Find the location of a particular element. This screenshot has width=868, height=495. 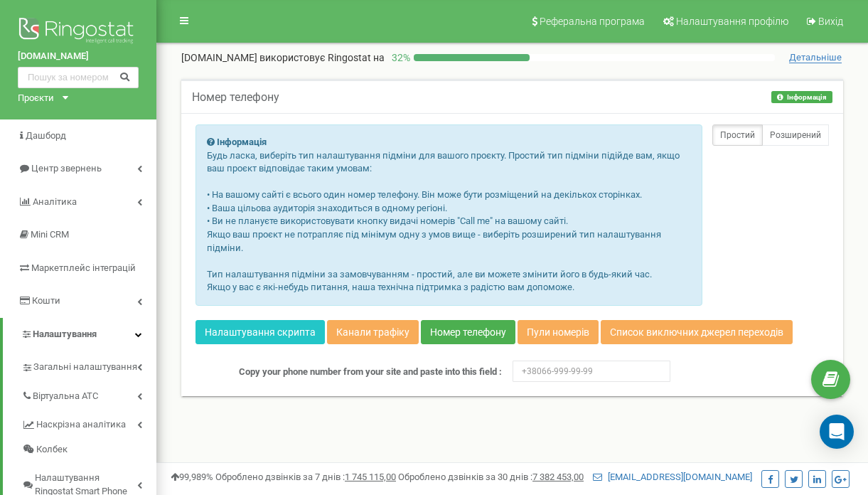

a: Список виключних джерел переходів is located at coordinates (697, 332).